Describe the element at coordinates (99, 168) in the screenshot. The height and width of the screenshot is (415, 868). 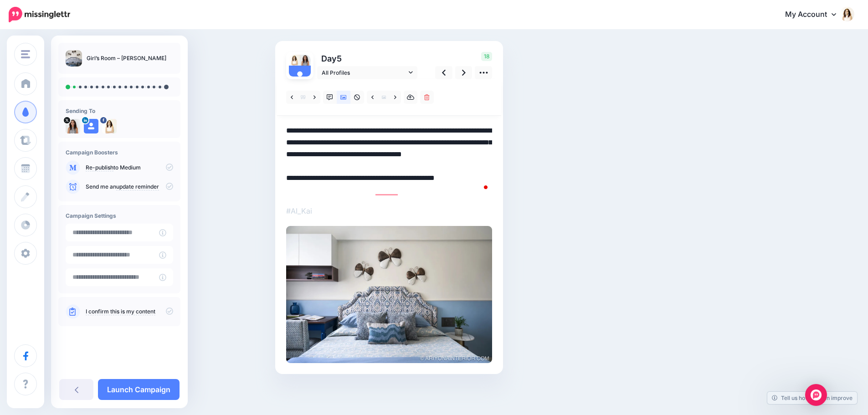
I see `a: Re-publish` at that location.